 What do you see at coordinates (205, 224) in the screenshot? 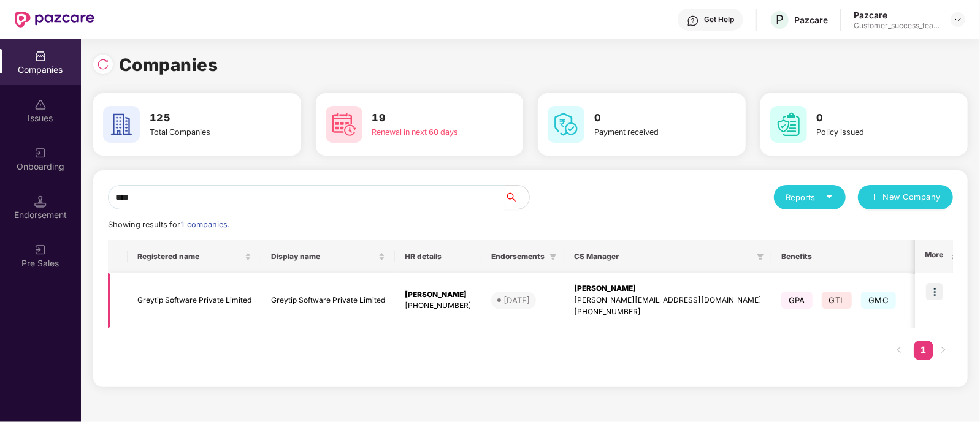
I see `span: 1 companies.` at bounding box center [205, 224].